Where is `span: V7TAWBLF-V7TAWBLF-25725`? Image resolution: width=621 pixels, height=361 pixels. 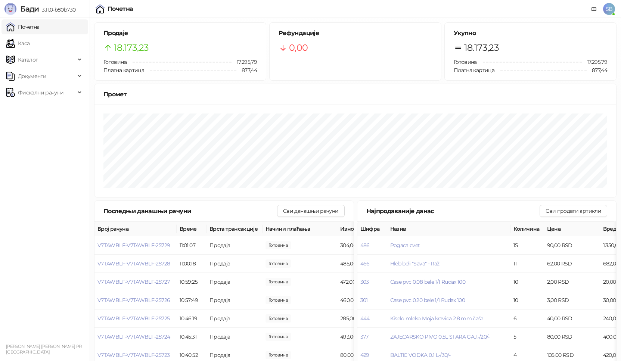
span: V7TAWBLF-V7TAWBLF-25725 is located at coordinates (133, 318).